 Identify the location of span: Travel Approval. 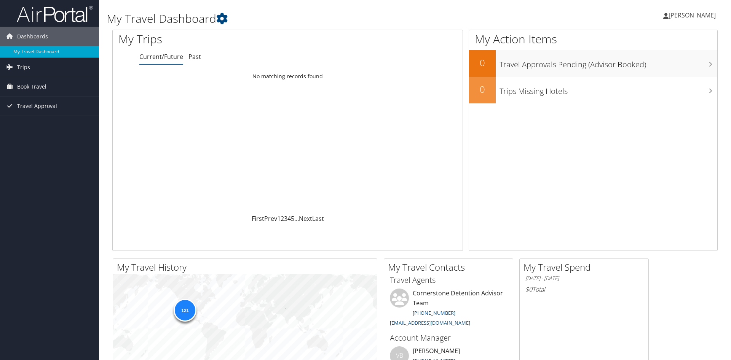
(37, 106).